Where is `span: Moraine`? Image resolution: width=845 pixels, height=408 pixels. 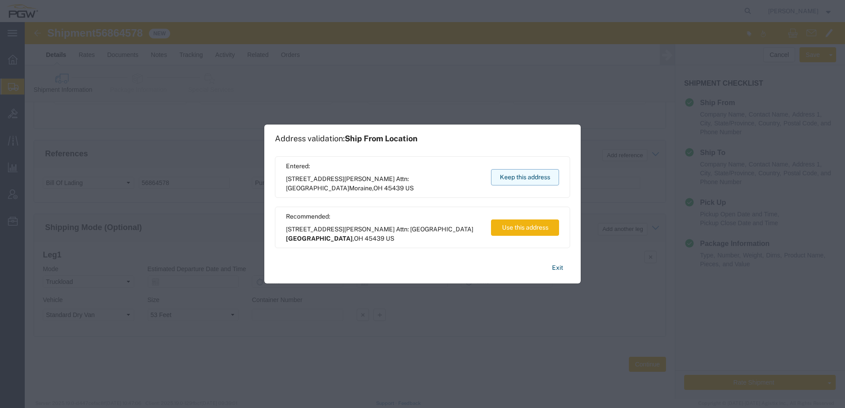
span: Moraine is located at coordinates (361, 188).